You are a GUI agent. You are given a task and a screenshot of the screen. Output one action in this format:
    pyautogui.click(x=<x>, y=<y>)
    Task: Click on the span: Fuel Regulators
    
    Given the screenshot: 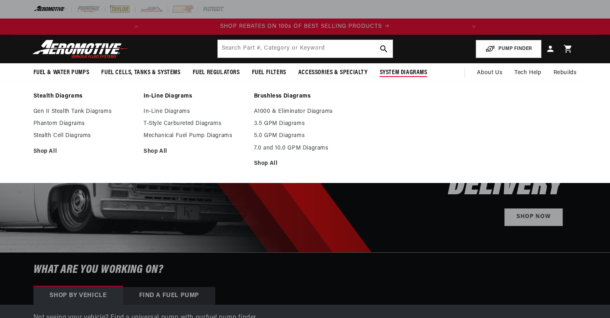 What is the action you would take?
    pyautogui.click(x=216, y=73)
    